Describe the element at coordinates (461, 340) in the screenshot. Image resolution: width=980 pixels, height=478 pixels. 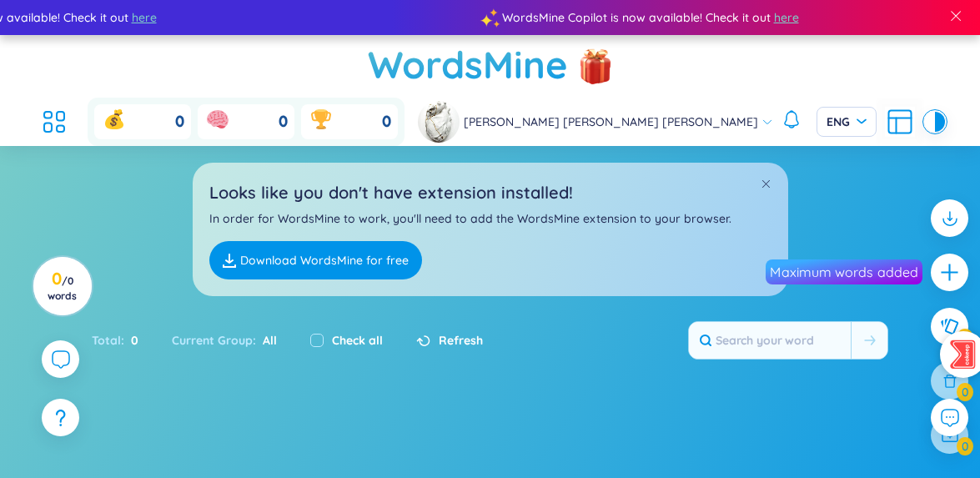
I see `span: Refresh` at that location.